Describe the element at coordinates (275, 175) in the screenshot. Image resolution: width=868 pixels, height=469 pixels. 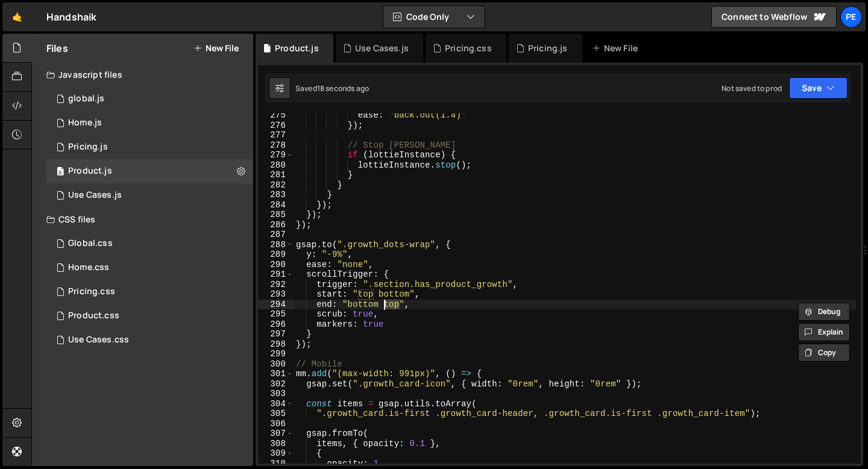
I see `div: 281` at that location.